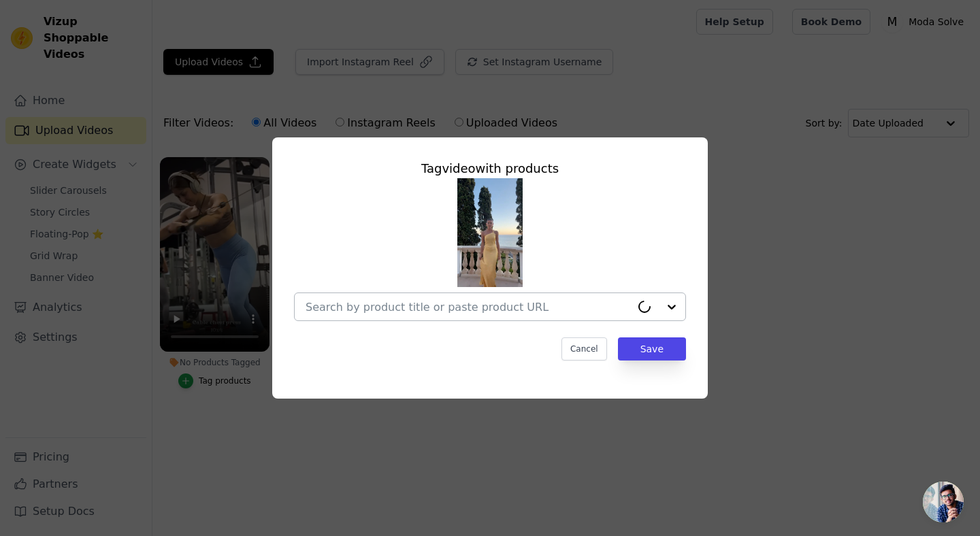  Describe the element at coordinates (944, 502) in the screenshot. I see `div: Open chat` at that location.